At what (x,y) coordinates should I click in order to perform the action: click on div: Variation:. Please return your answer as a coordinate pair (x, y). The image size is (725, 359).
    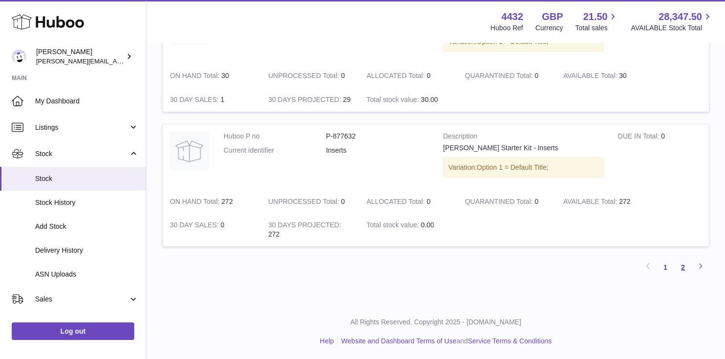
    Looking at the image, I should click on (523, 167).